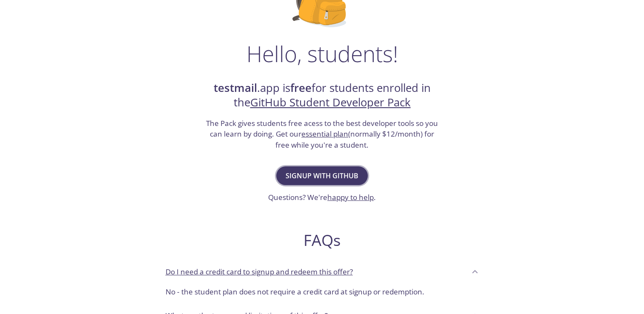 The height and width of the screenshot is (314, 644). What do you see at coordinates (322, 240) in the screenshot?
I see `h2: FAQs` at bounding box center [322, 240].